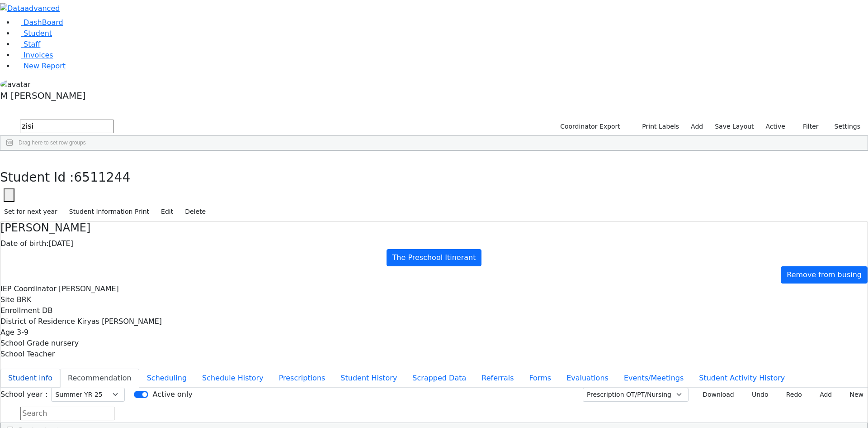 Image resolution: width=868 pixels, height=428 pixels. Describe the element at coordinates (31, 378) in the screenshot. I see `button: Student info` at that location.